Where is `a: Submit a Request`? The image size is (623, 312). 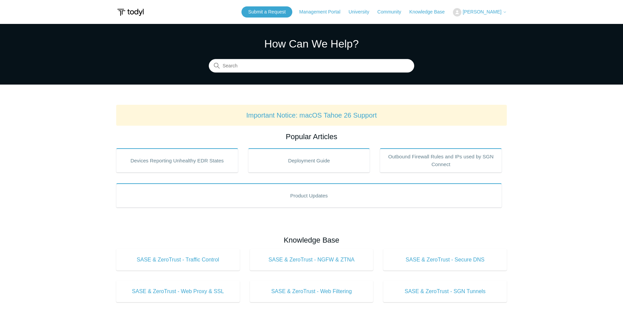
a: Submit a Request is located at coordinates (267, 12).